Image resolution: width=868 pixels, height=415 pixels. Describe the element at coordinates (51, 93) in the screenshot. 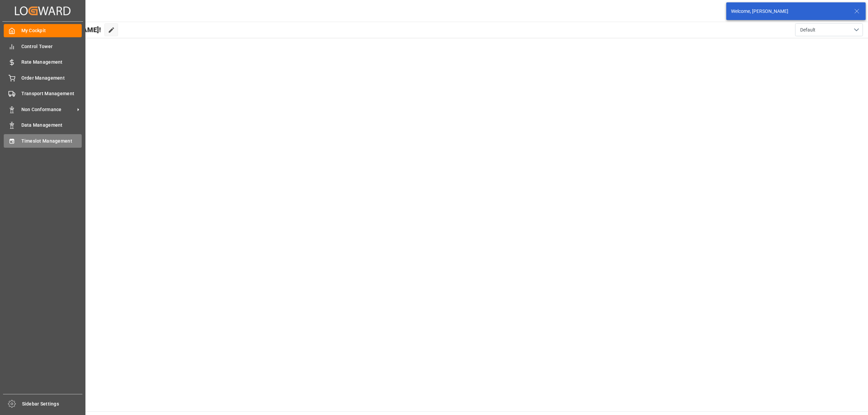

I see `span: Transport Management` at that location.